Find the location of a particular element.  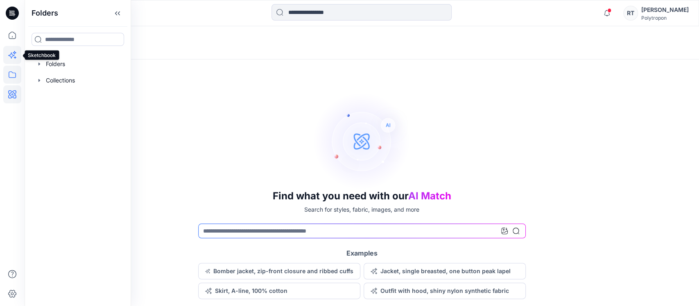

button: Outfit with hood, shiny nylon synthetic fabric is located at coordinates (445, 290).